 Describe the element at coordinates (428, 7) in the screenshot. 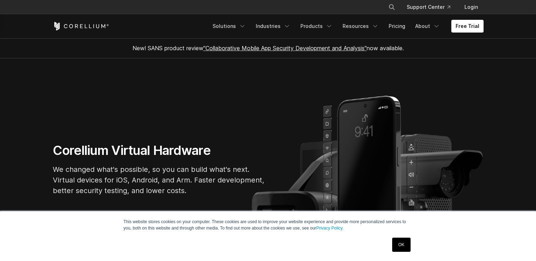

I see `a: Support Center` at that location.